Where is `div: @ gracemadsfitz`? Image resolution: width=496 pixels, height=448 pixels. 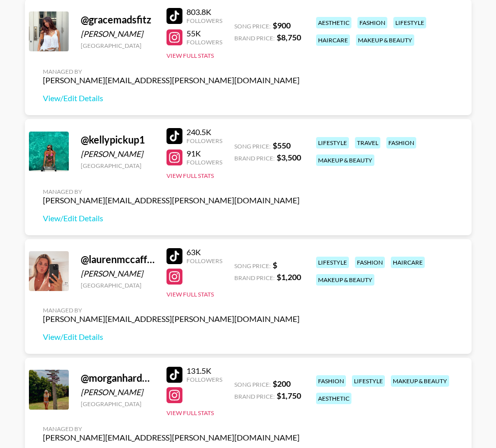
div: @ gracemadsfitz is located at coordinates (118, 20).